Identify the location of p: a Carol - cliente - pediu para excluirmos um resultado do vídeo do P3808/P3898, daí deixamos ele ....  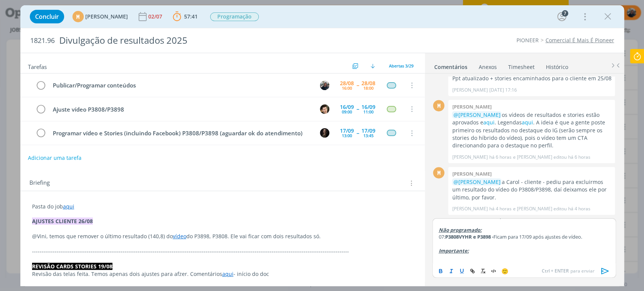
(532, 190).